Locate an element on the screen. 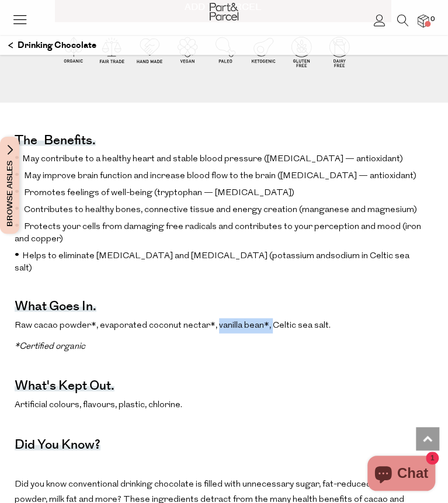 This screenshot has height=503, width=448. p: Drinking Chocolate is located at coordinates (52, 46).